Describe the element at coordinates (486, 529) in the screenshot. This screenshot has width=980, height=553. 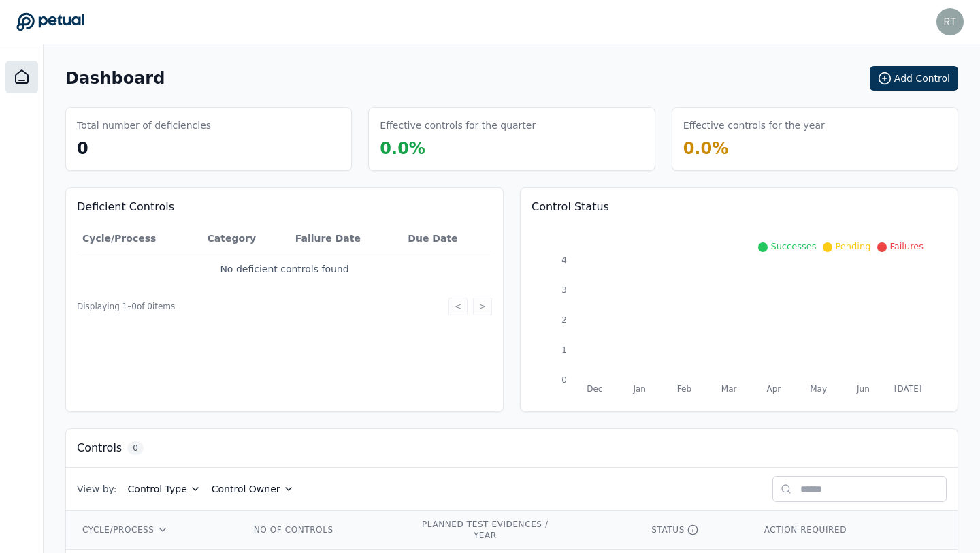
I see `div: PLANNED TEST EVIDENCES / YEAR` at that location.